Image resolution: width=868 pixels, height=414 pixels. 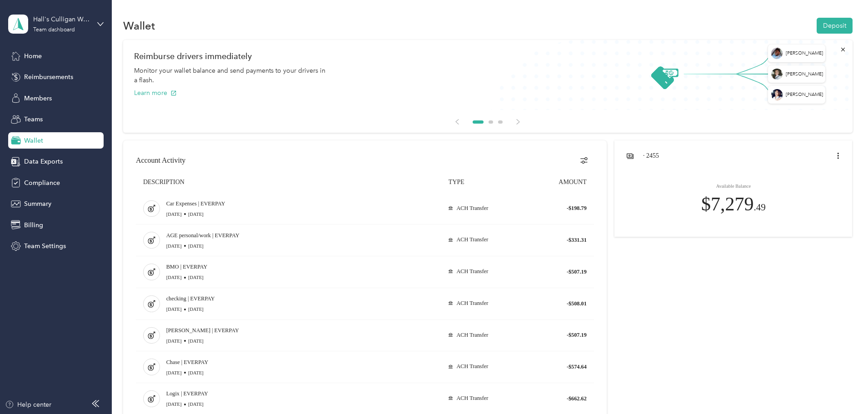 I want to click on button: Deposit, so click(x=834, y=25).